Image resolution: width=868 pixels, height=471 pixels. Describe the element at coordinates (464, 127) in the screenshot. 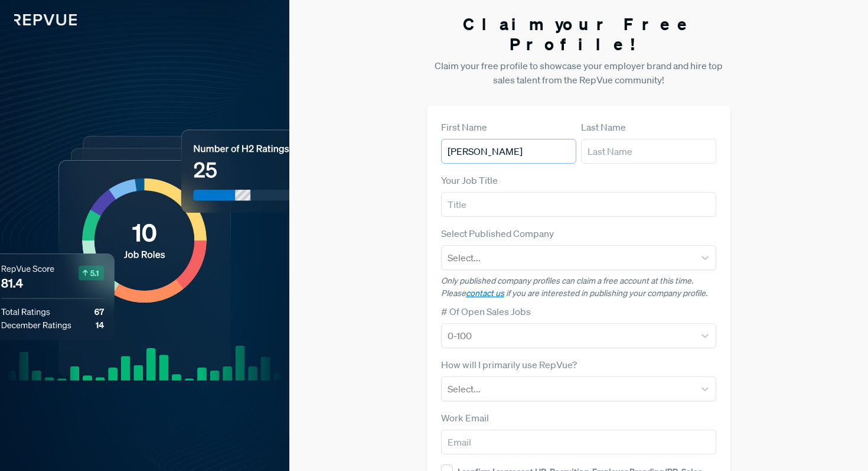

I see `label: First Name` at that location.